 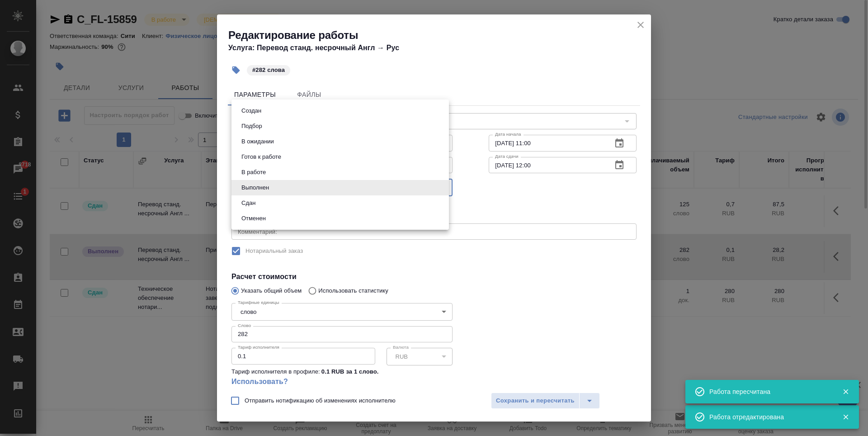 What do you see at coordinates (768, 417) in the screenshot?
I see `div: Работа отредактирована` at bounding box center [768, 417].